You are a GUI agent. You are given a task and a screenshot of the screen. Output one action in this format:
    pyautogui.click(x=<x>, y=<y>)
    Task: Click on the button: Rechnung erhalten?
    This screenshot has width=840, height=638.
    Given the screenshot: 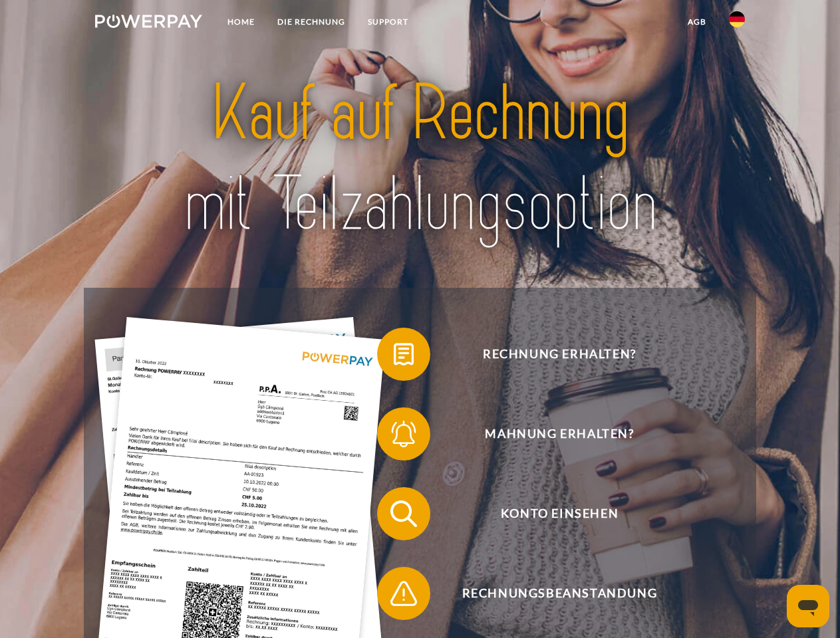 What is the action you would take?
    pyautogui.click(x=550, y=354)
    